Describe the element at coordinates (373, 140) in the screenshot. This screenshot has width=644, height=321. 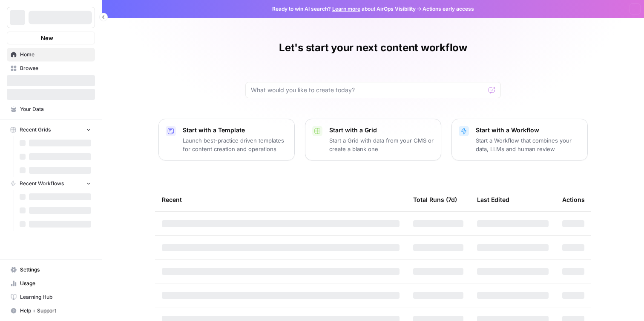
I see `button: Start with a GridStart a Grid with data from your CMS or create a blank one` at that location.